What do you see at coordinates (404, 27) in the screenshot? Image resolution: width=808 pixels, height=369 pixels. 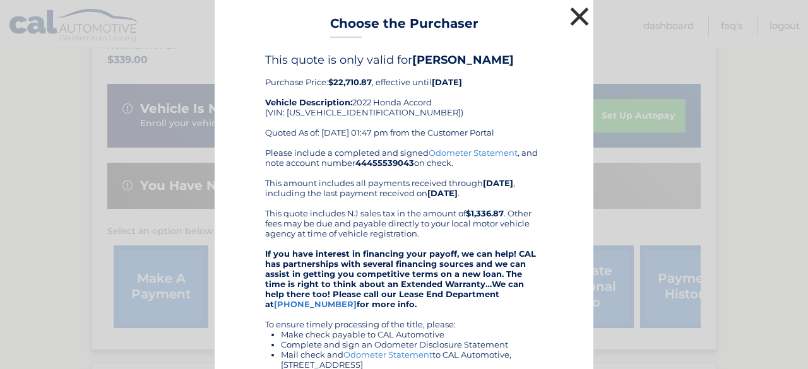 I see `h3: Choose the Purchaser` at bounding box center [404, 27].